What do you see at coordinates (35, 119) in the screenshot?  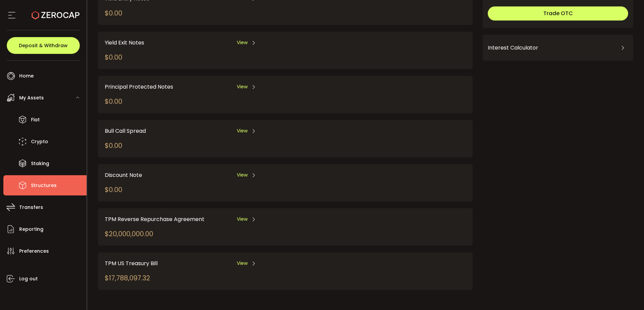 I see `span: Fiat` at bounding box center [35, 119].